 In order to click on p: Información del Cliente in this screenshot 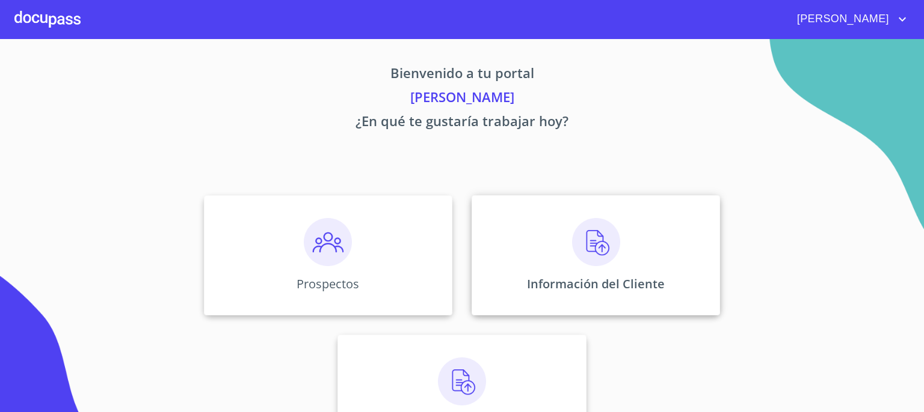, I will do `click(595, 284)`.